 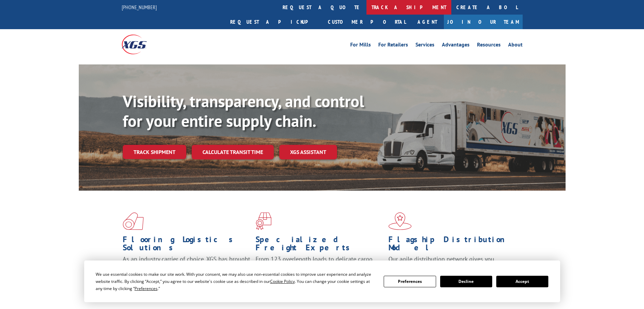 What do you see at coordinates (133, 221) in the screenshot?
I see `img: xgs-icon-total-supply-chain-intelligence-red` at bounding box center [133, 221].